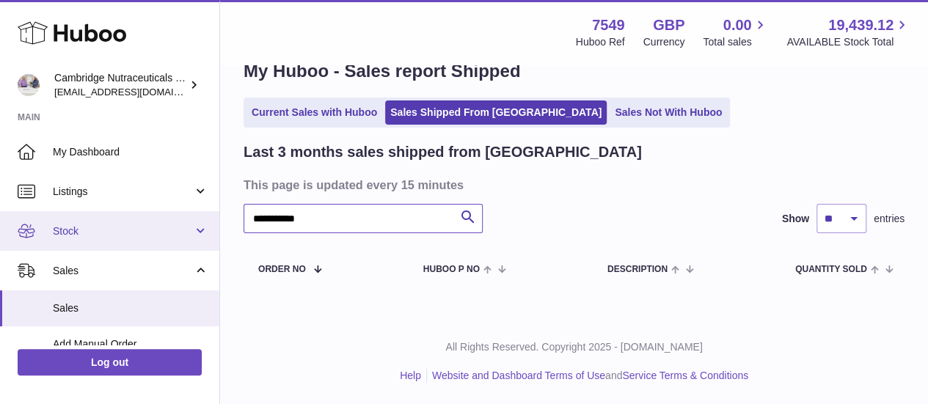  Describe the element at coordinates (889, 219) in the screenshot. I see `span: entries` at that location.